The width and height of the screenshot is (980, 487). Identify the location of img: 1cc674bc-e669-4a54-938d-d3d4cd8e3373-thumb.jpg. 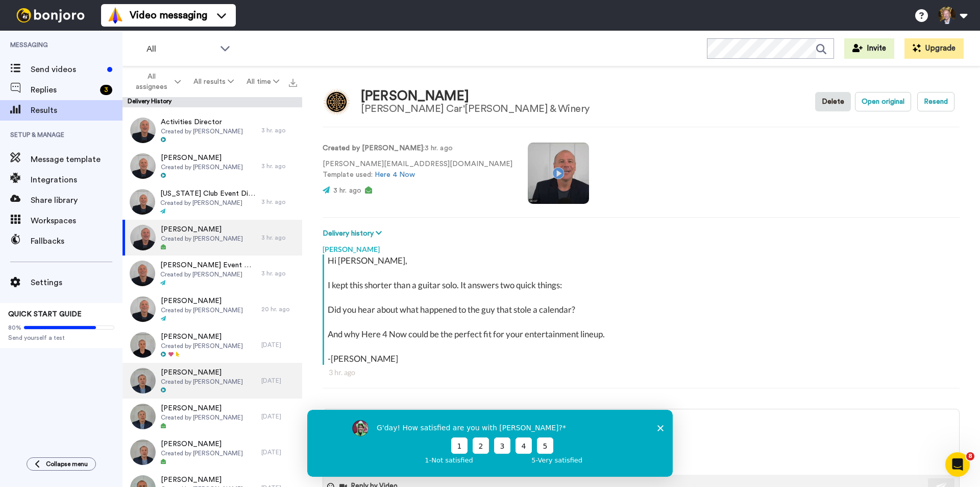
(143, 344).